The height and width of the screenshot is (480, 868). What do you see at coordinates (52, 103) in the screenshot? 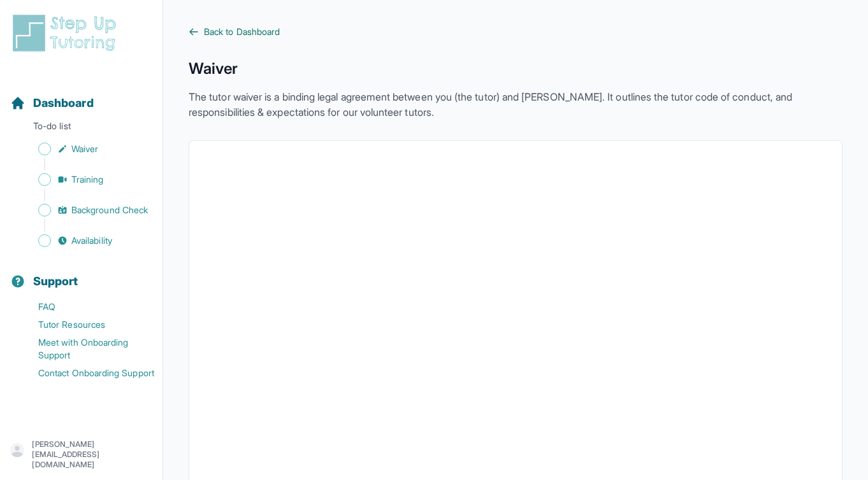
I see `a: Dashboard` at bounding box center [52, 103].